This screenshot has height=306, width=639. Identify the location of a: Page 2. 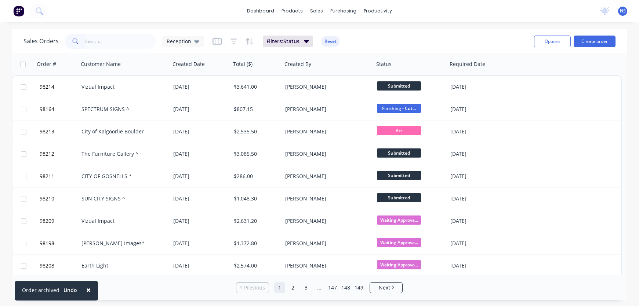
(293, 288).